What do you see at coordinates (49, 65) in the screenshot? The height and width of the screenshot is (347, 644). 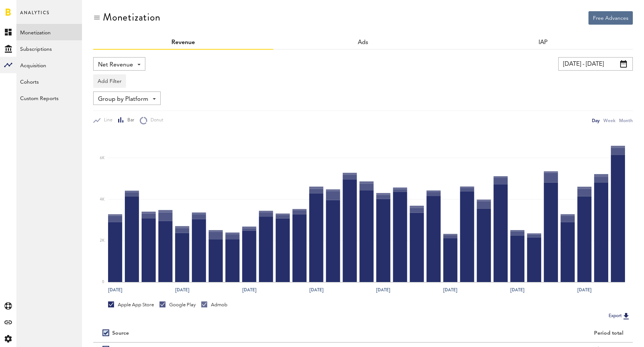 I see `a: Acquisition` at bounding box center [49, 65].